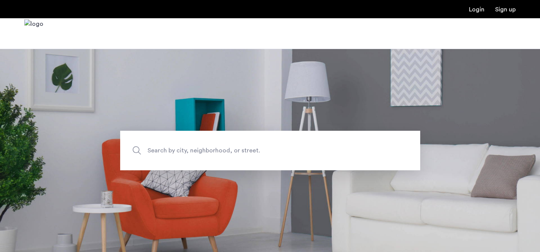 The height and width of the screenshot is (252, 540). I want to click on a: Cazamio Logo, so click(34, 33).